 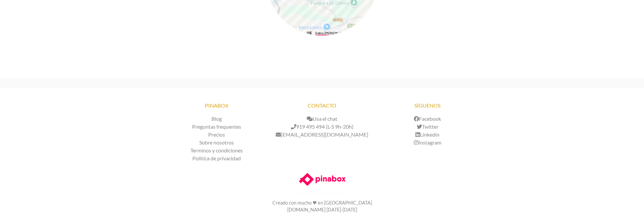 What do you see at coordinates (374, 33) in the screenshot?
I see `a: Informar a Google acerca de errores en las imágenes o en el mapa de carreteras` at bounding box center [374, 33].